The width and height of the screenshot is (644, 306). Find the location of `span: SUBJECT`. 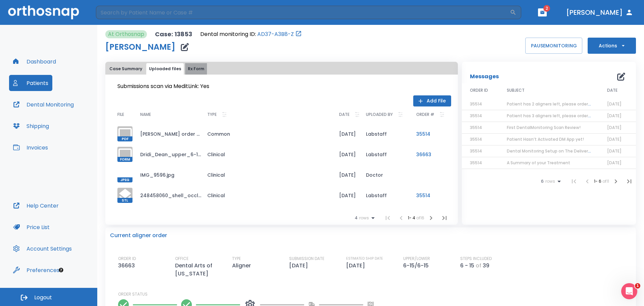

span: SUBJECT is located at coordinates (516, 90).